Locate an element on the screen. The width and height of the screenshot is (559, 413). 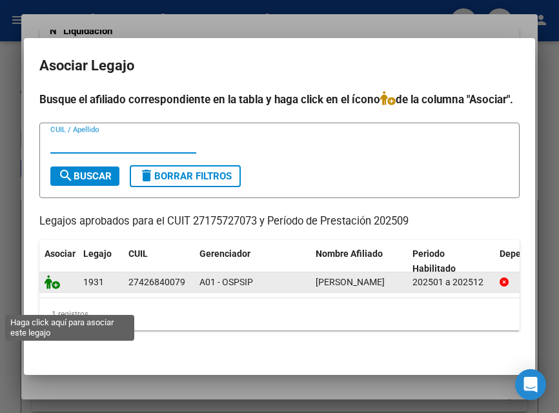
span: Periodo Habilitado is located at coordinates (434, 261).